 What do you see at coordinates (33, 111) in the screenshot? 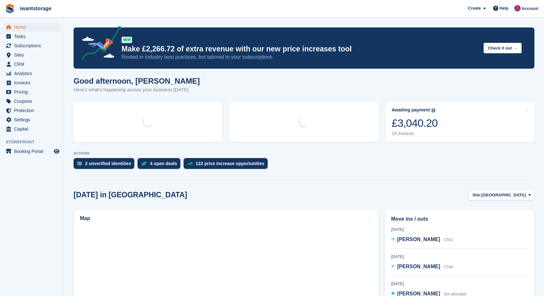
I see `span: Protection` at bounding box center [33, 111].